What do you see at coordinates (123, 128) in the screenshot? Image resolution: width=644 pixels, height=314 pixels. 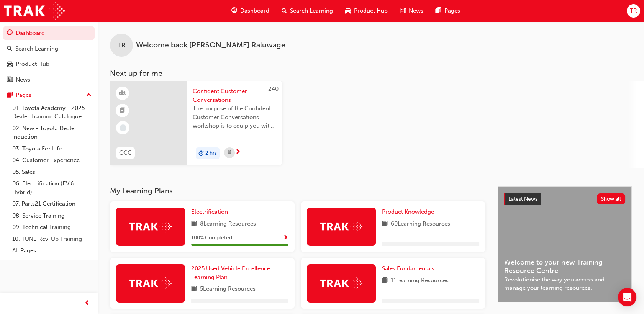 I see `span: learningRecordVerb_NONE-icon` at bounding box center [123, 128].